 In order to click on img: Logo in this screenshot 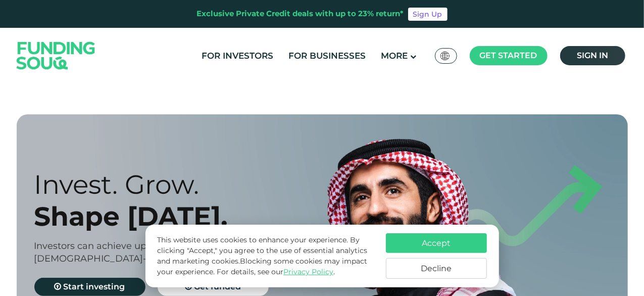, I will do `click(56, 55)`.